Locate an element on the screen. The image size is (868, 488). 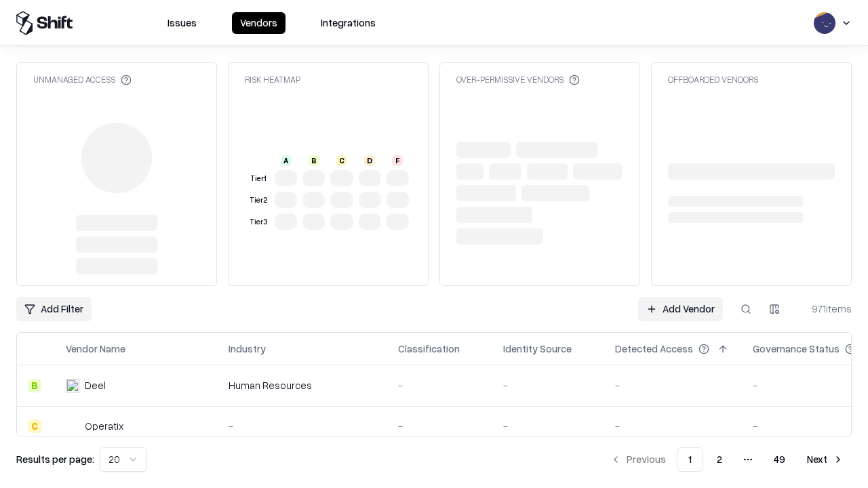
div: F is located at coordinates (398, 160).